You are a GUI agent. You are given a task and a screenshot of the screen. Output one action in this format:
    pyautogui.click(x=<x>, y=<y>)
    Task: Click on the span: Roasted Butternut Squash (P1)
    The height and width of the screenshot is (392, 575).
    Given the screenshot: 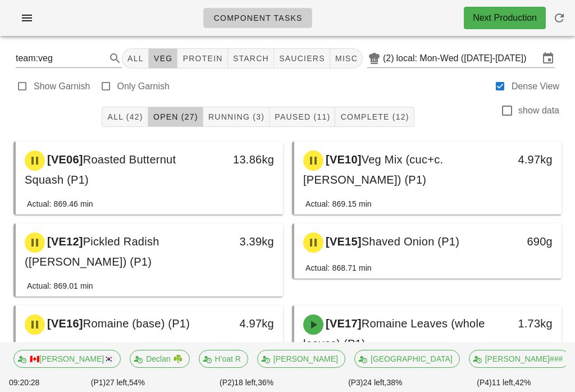 What is the action you would take?
    pyautogui.click(x=100, y=170)
    